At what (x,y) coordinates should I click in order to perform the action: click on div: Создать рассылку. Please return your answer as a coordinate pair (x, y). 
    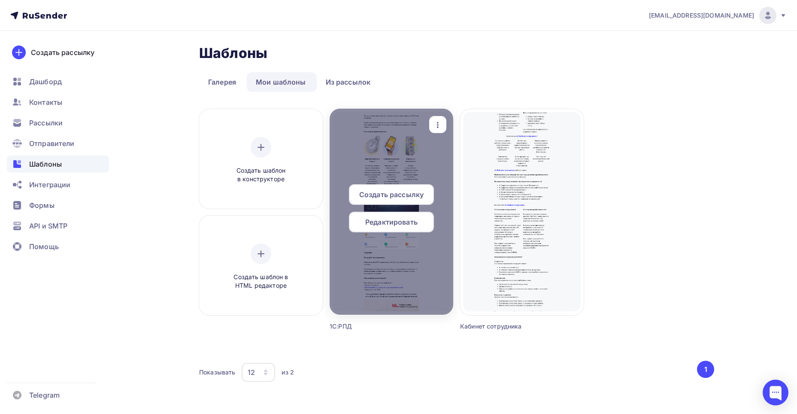
    Looking at the image, I should click on (63, 52).